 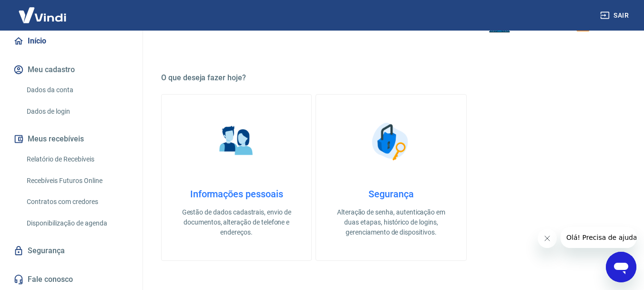 What do you see at coordinates (77, 223) in the screenshot?
I see `a: Disponibilização de agenda` at bounding box center [77, 223].